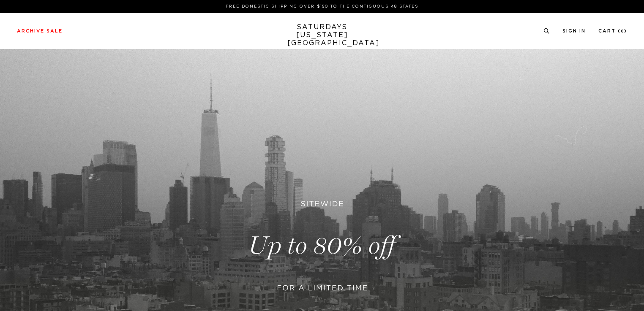  I want to click on p: FREE DOMESTIC SHIPPING OVER $150 TO THE CONTIGUOUS 48 STATES, so click(322, 6).